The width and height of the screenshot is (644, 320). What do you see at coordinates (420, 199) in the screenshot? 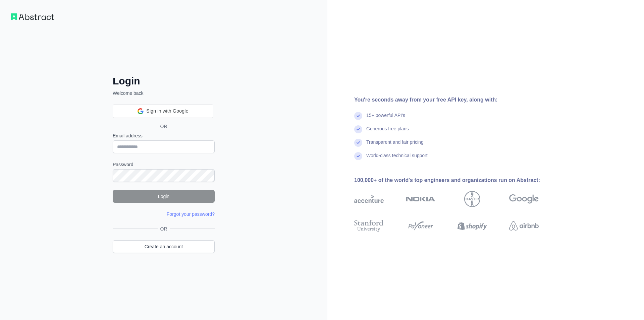
I see `img: nokia` at bounding box center [420, 199].